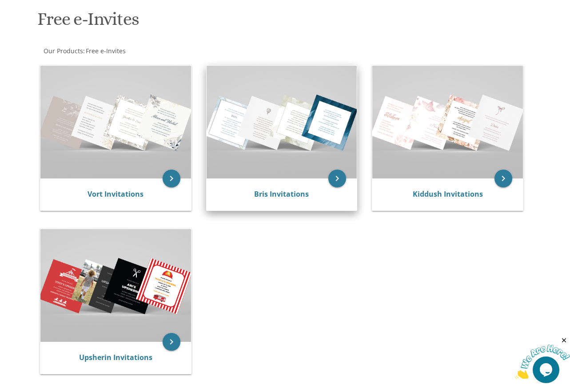 This screenshot has height=392, width=570. I want to click on img: Kiddush Invitations, so click(447, 122).